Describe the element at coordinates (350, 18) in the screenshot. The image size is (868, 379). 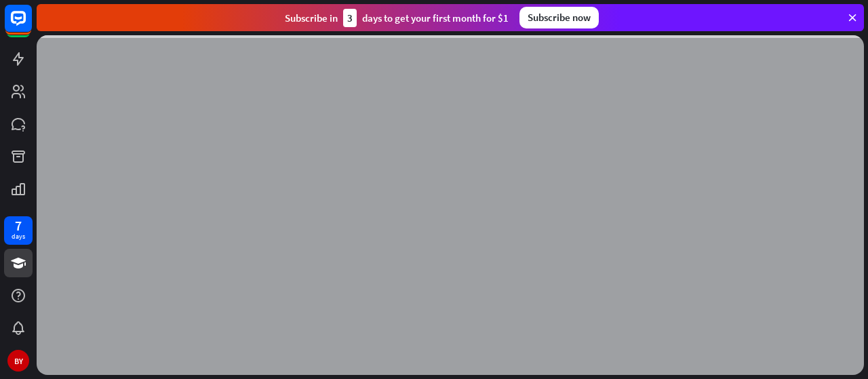
I see `div: 3` at that location.